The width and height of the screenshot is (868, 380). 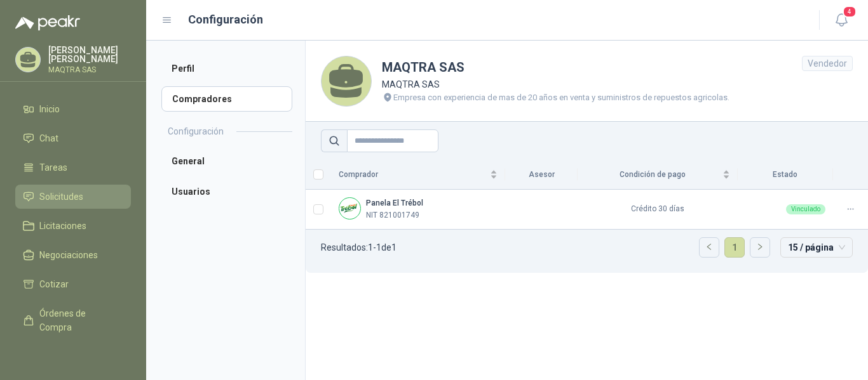 I want to click on a: General, so click(x=227, y=161).